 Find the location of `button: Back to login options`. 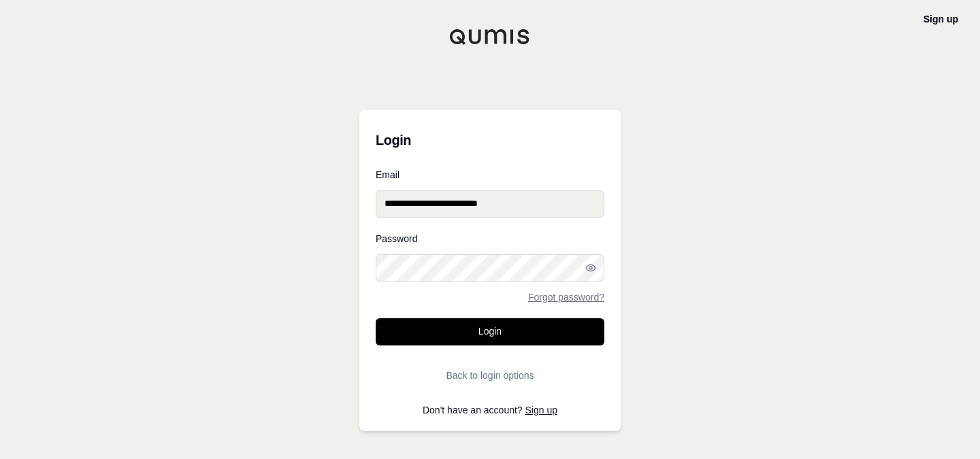

button: Back to login options is located at coordinates (490, 375).